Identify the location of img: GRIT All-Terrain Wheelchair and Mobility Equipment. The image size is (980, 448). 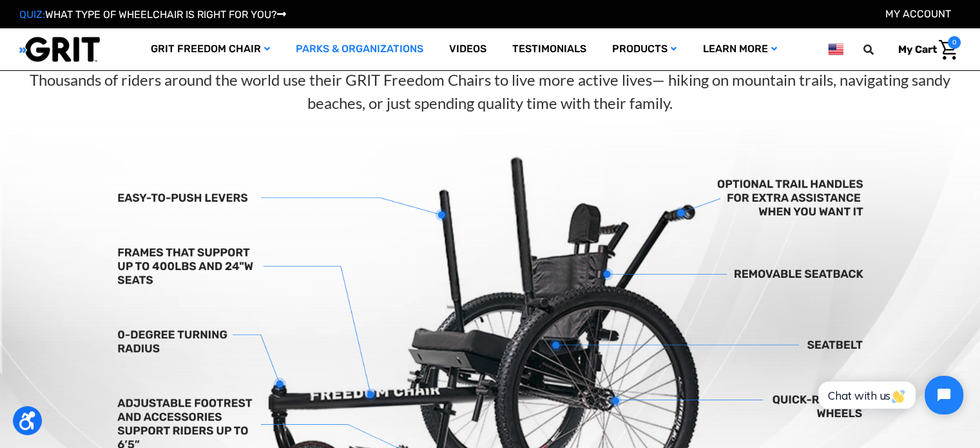
(59, 49).